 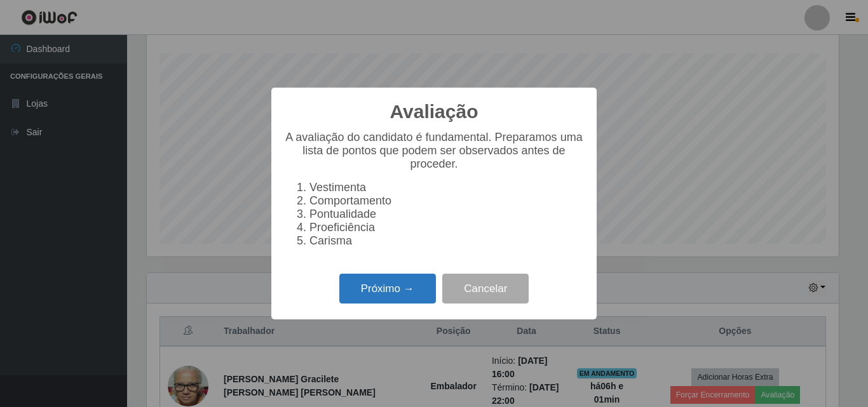 I want to click on button: Próximo →, so click(x=387, y=288).